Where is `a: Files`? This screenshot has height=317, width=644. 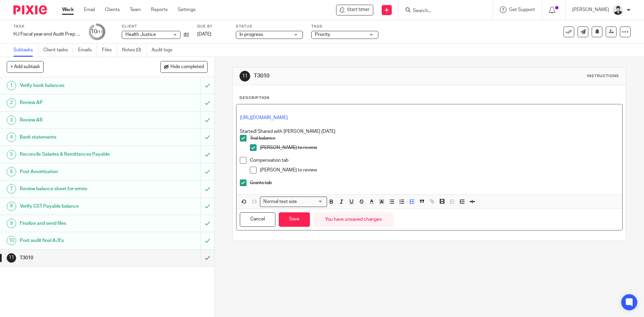
a: Files is located at coordinates (110, 50).